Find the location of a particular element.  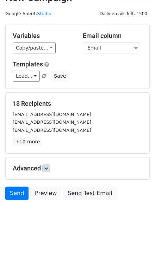

a: Load... is located at coordinates (26, 76).